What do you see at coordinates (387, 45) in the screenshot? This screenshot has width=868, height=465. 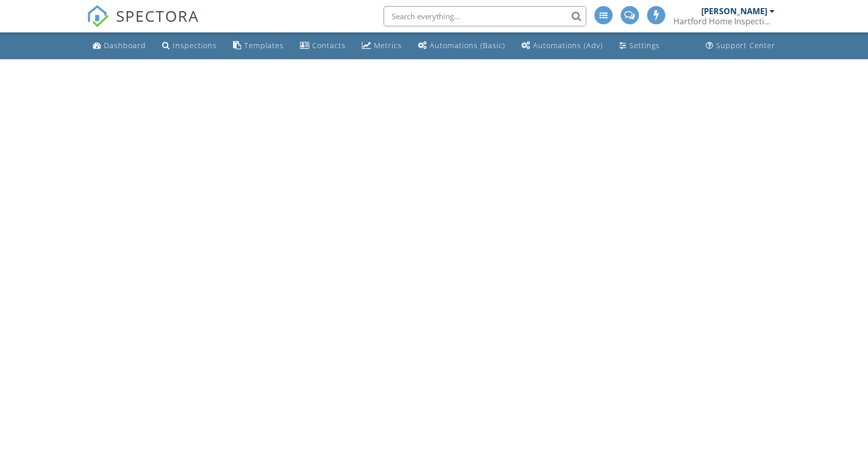 I see `div: Metrics` at bounding box center [387, 45].